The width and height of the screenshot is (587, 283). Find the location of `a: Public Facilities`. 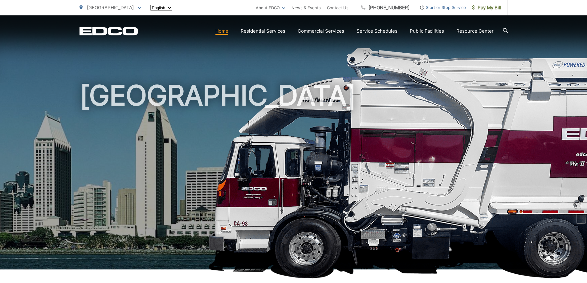

a: Public Facilities is located at coordinates (427, 31).